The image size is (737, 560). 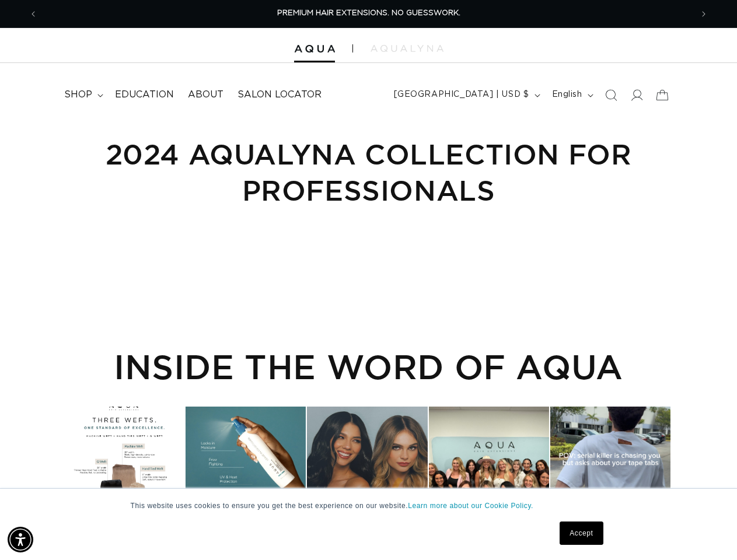 What do you see at coordinates (611, 95) in the screenshot?
I see `summary: Search` at bounding box center [611, 95].